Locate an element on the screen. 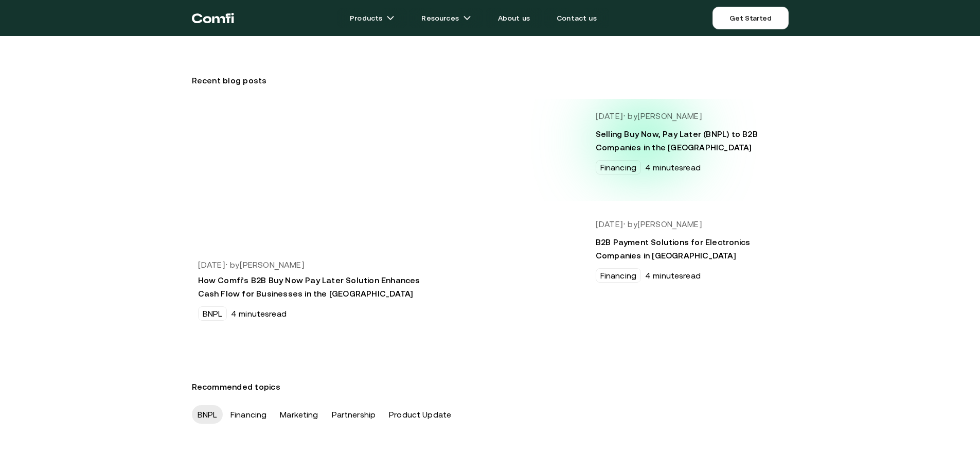 This screenshot has height=469, width=980. h3: Recent blog posts is located at coordinates (490, 80).